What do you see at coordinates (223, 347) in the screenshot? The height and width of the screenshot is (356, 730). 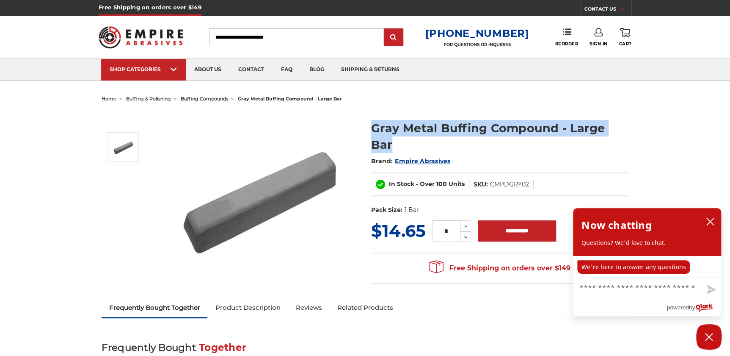 I see `span: Together` at bounding box center [223, 347].